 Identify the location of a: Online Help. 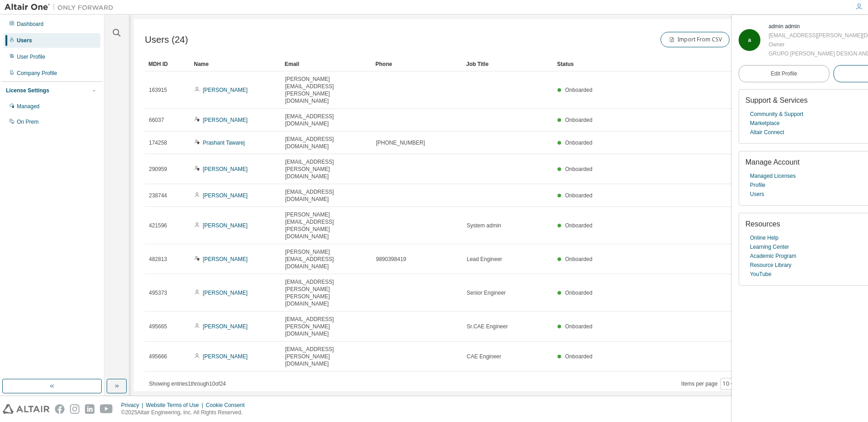
(764, 237).